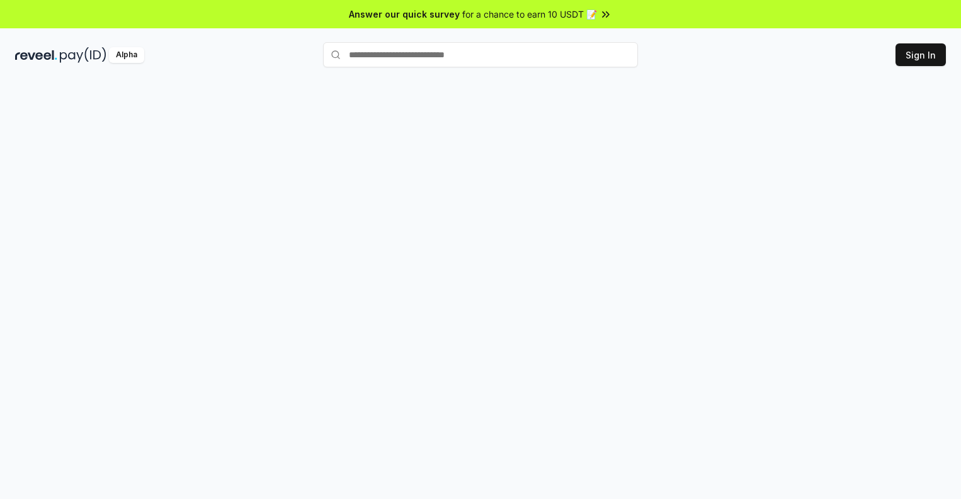 The image size is (961, 499). What do you see at coordinates (83, 55) in the screenshot?
I see `img: pay_id` at bounding box center [83, 55].